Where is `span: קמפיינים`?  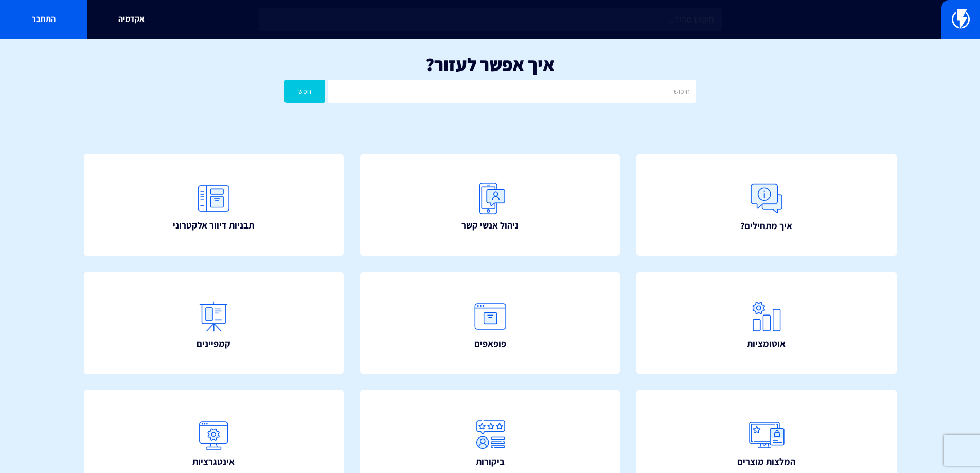 span: קמפיינים is located at coordinates (213, 344).